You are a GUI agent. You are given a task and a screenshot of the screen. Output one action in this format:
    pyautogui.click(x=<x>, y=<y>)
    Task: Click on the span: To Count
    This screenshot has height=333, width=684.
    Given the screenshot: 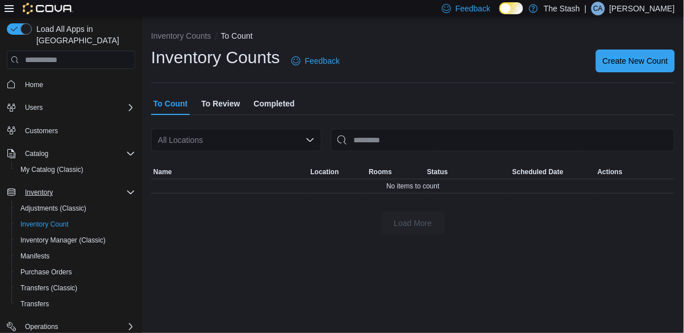 What is the action you would take?
    pyautogui.click(x=171, y=103)
    